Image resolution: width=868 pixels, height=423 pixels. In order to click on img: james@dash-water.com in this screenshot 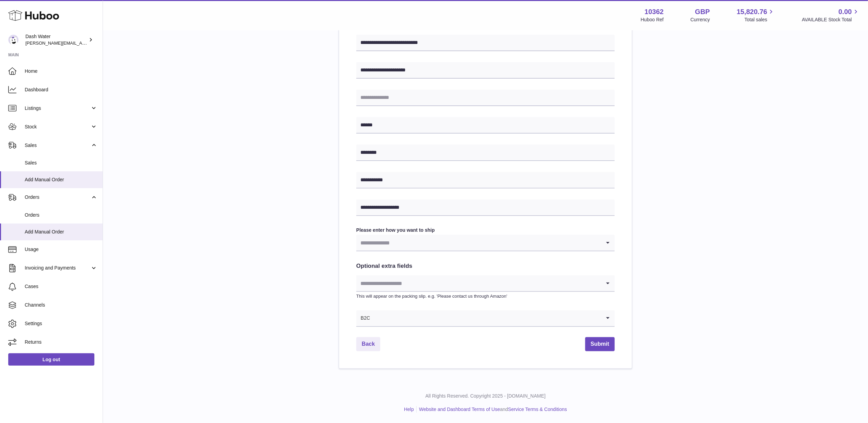, I will do `click(13, 40)`.